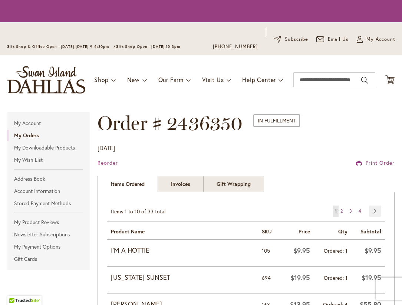  I want to click on a: My Orders, so click(49, 135).